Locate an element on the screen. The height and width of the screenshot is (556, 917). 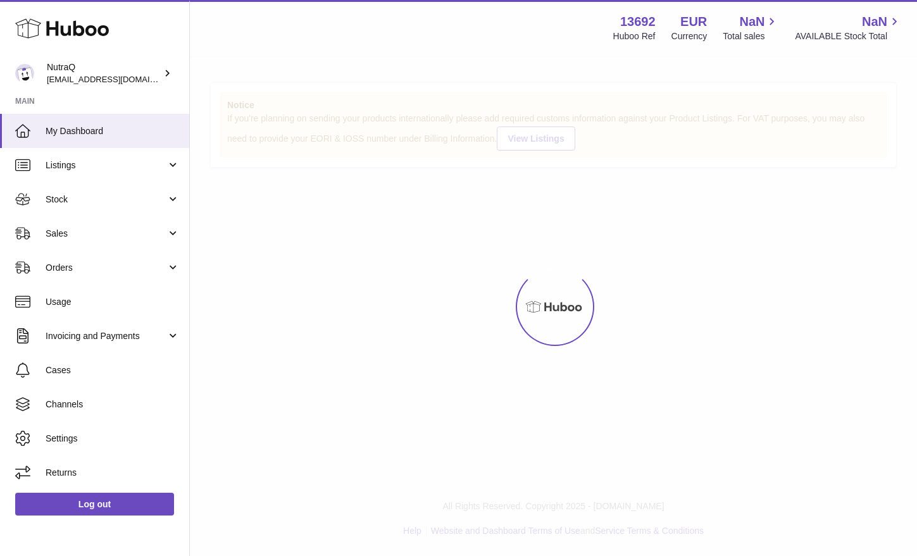
span: Sales is located at coordinates (106, 234).